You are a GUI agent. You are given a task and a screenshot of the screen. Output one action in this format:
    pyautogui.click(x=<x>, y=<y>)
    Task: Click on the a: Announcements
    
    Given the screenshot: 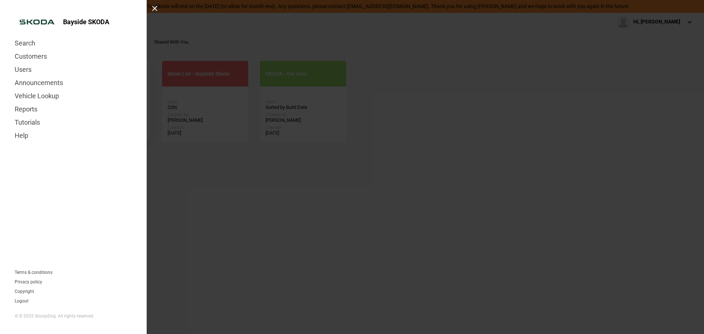 What is the action you would take?
    pyautogui.click(x=73, y=83)
    